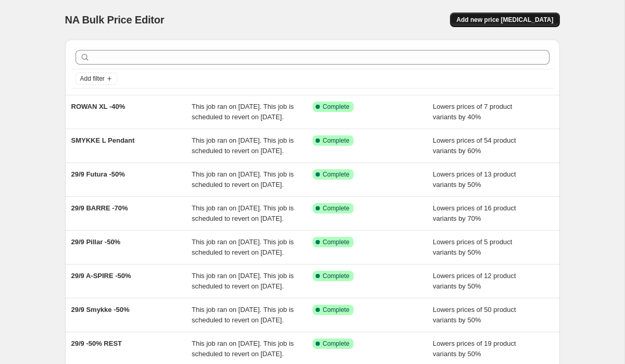 The width and height of the screenshot is (625, 364). I want to click on span: Lowers prices of 12 product variants by 50%, so click(474, 281).